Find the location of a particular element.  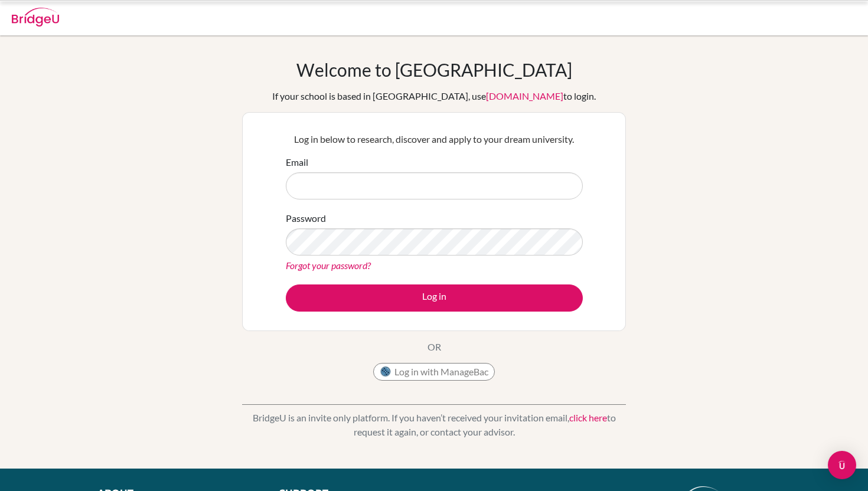

label: Password is located at coordinates (305, 218).